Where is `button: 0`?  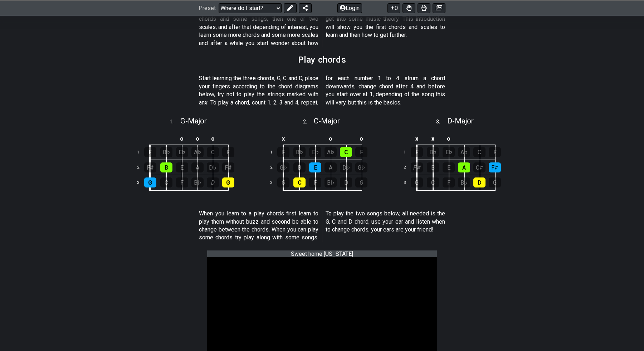 button: 0 is located at coordinates (394, 8).